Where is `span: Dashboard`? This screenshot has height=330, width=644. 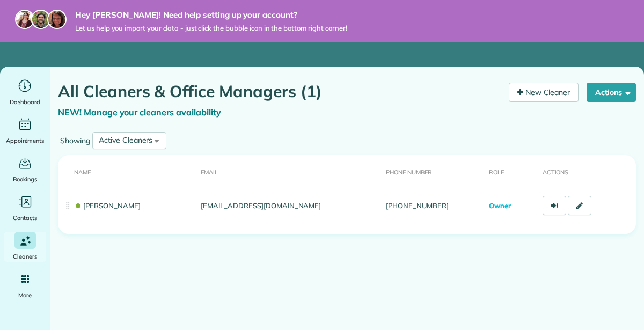 span: Dashboard is located at coordinates (25, 102).